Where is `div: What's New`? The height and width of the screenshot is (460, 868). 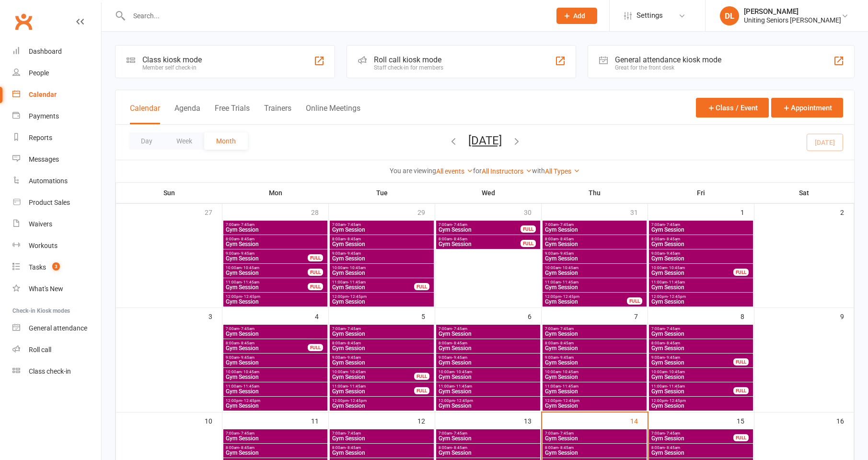 div: What's New is located at coordinates (46, 289).